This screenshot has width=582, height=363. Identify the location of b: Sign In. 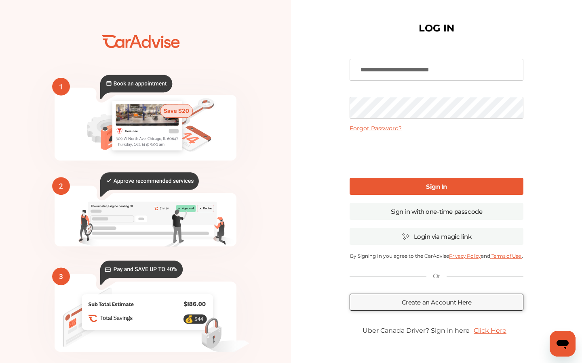
(436, 187).